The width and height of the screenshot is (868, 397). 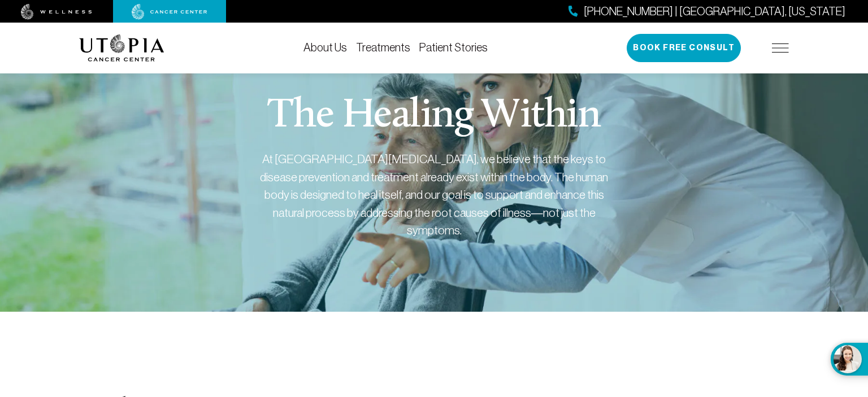 What do you see at coordinates (325, 48) in the screenshot?
I see `a: About Us` at bounding box center [325, 48].